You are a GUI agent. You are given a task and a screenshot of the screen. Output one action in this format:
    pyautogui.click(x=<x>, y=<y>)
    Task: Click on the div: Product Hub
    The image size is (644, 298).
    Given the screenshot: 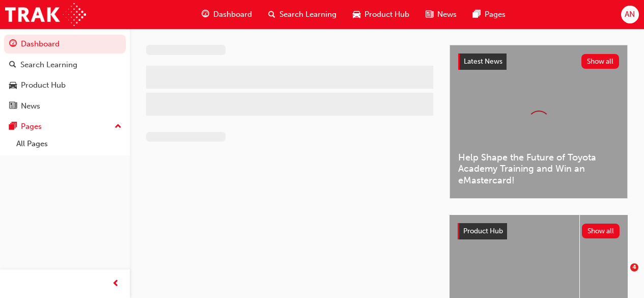 What is the action you would take?
    pyautogui.click(x=43, y=85)
    